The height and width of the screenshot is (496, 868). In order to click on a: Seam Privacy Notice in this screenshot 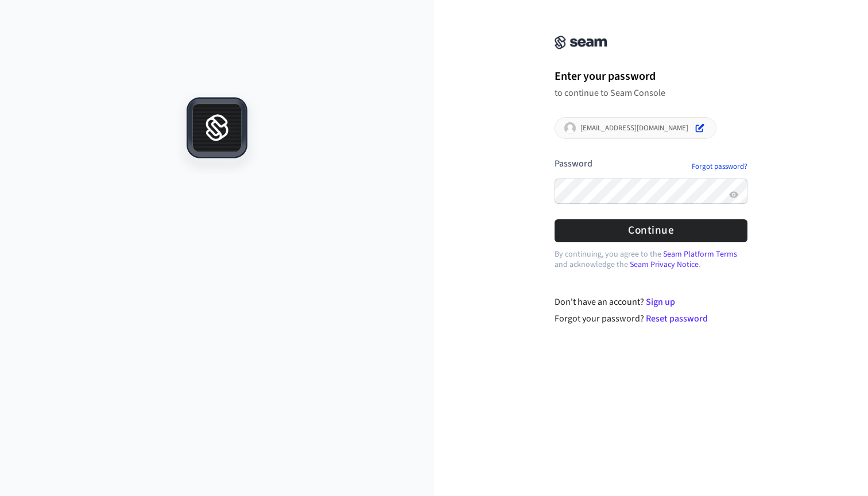, I will do `click(664, 265)`.